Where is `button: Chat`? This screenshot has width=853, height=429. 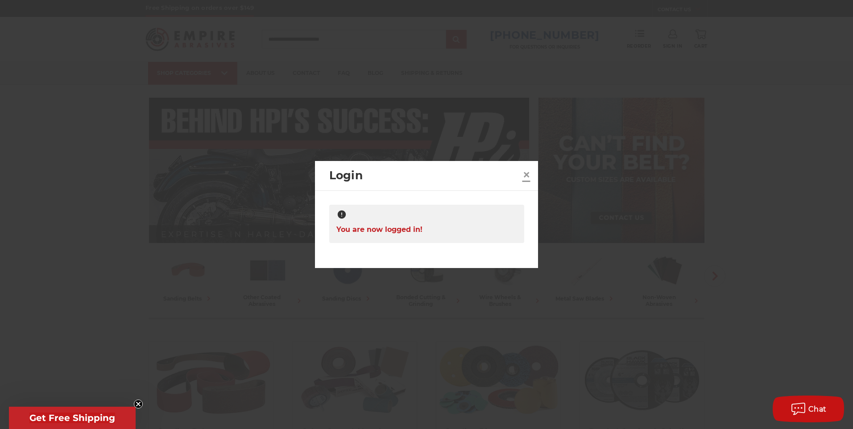 button: Chat is located at coordinates (809, 409).